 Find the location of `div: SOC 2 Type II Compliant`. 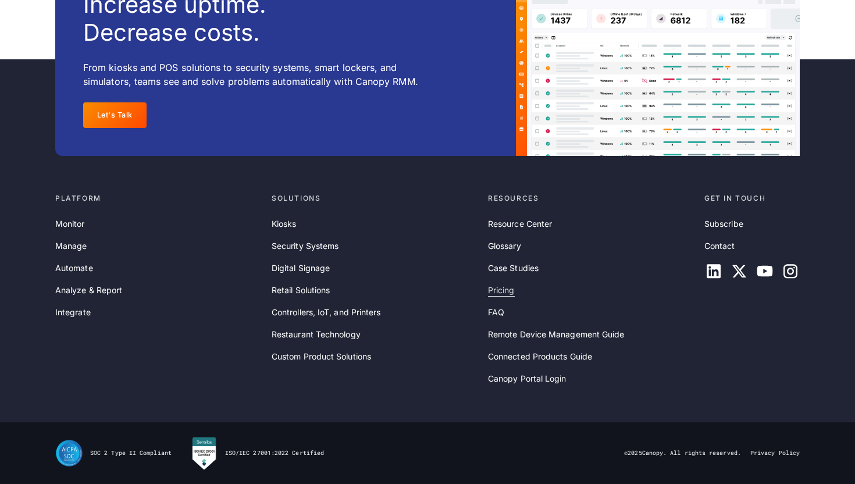

div: SOC 2 Type II Compliant is located at coordinates (131, 453).